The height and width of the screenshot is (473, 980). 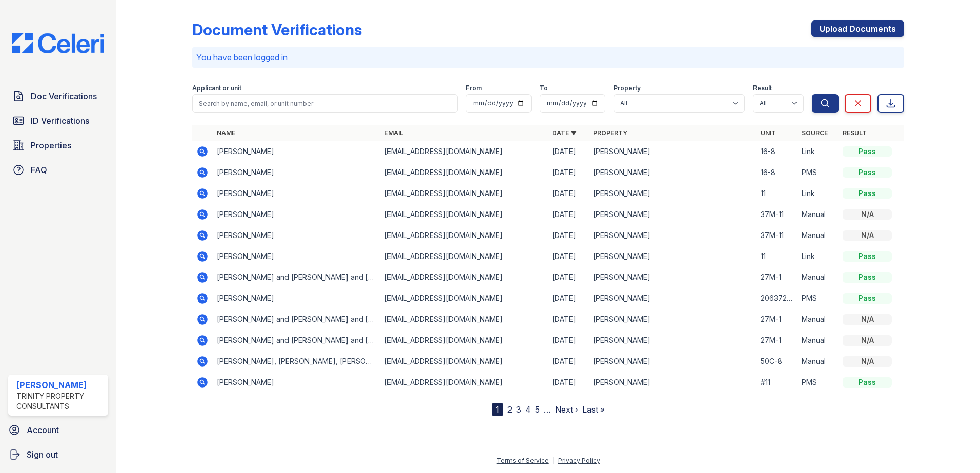 I want to click on a: 2, so click(x=510, y=409).